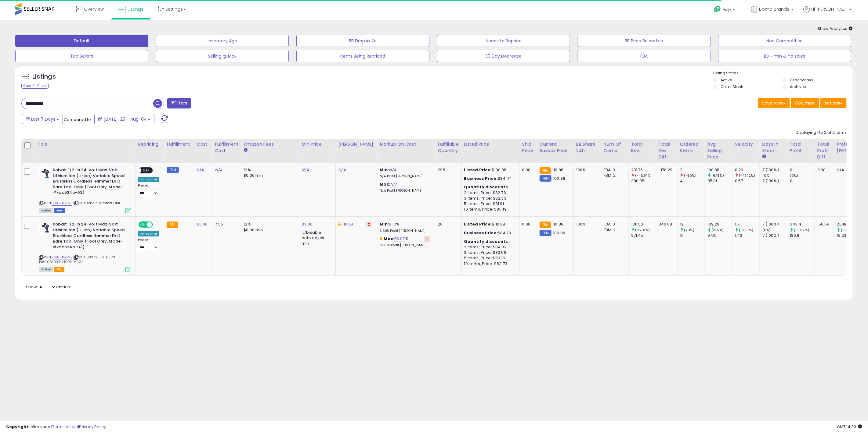 Image resolution: width=868 pixels, height=433 pixels. What do you see at coordinates (725, 10) in the screenshot?
I see `a: Help` at bounding box center [725, 10].